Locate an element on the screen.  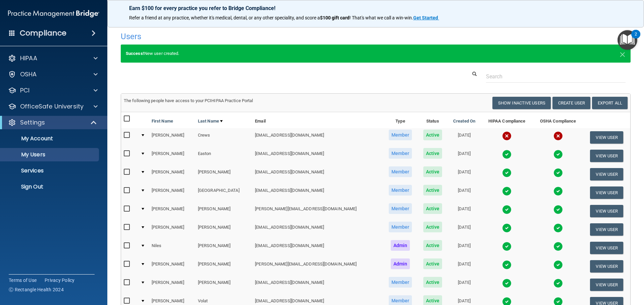
strong: Get Started is located at coordinates (425, 18).